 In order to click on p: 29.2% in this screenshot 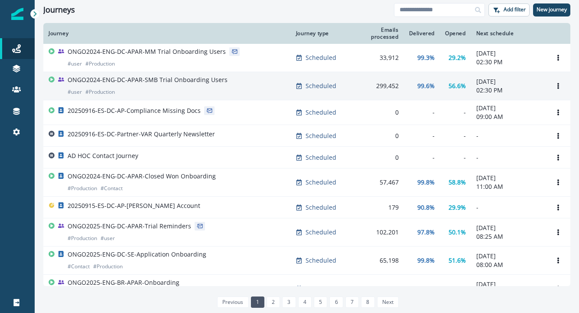, I will do `click(457, 58)`.